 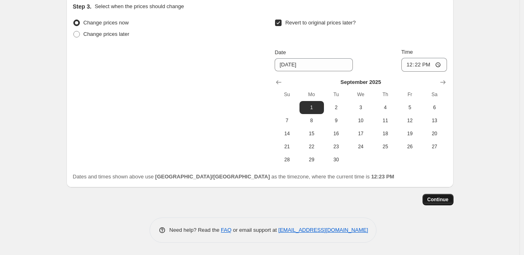 I want to click on button: Monday September 15 2025, so click(x=312, y=134).